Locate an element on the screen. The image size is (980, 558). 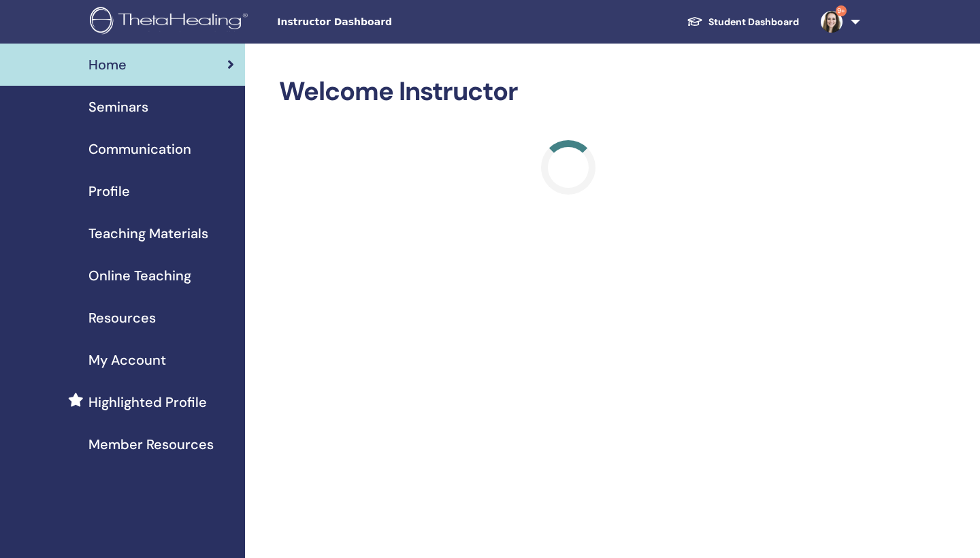
span: Seminars is located at coordinates (118, 107).